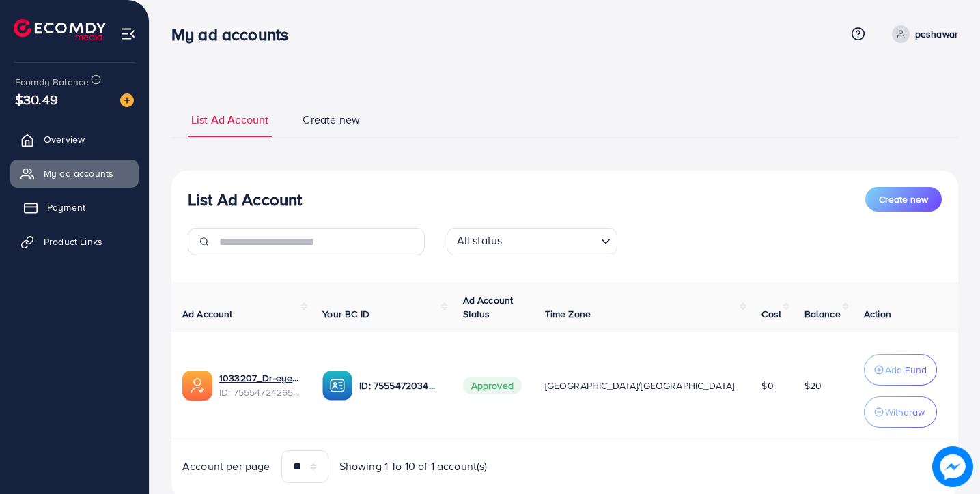  Describe the element at coordinates (771, 314) in the screenshot. I see `span: Cost` at that location.